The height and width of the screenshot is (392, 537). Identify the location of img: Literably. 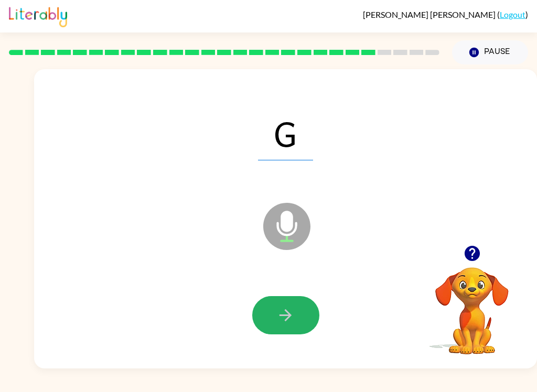
(38, 16).